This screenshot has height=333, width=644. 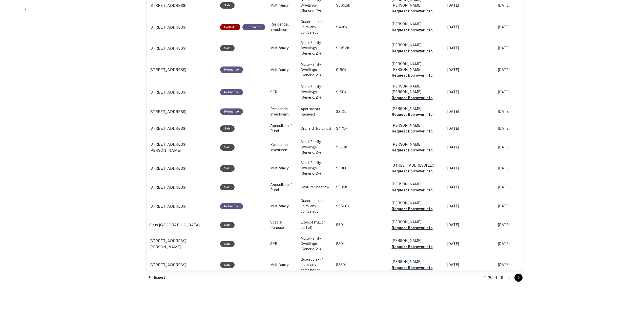 I want to click on p: $400k, so click(x=361, y=27).